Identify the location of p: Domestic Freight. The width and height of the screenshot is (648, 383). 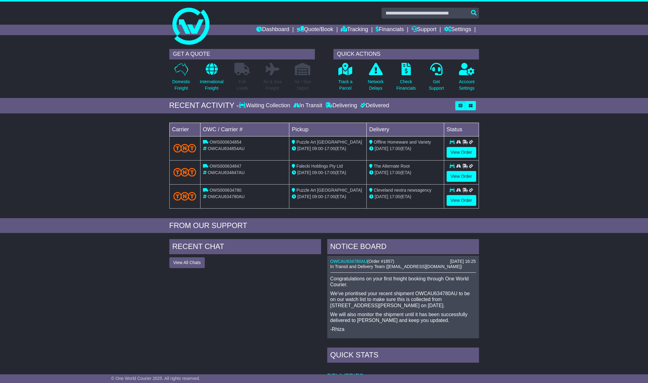
(181, 85).